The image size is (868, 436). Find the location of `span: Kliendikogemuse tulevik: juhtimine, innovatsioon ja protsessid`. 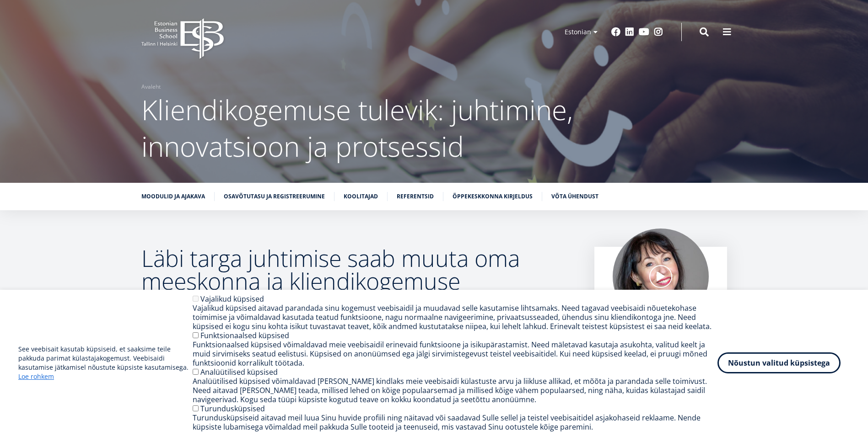

span: Kliendikogemuse tulevik: juhtimine, innovatsioon ja protsessid is located at coordinates (357, 128).